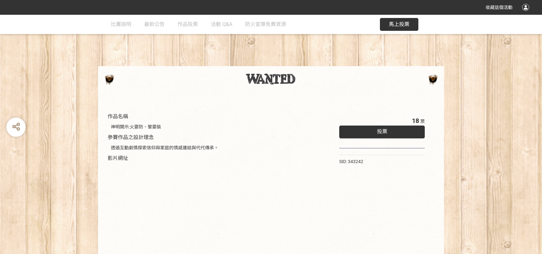 This screenshot has height=254, width=542. What do you see at coordinates (118, 158) in the screenshot?
I see `span: 影片網址` at bounding box center [118, 158].